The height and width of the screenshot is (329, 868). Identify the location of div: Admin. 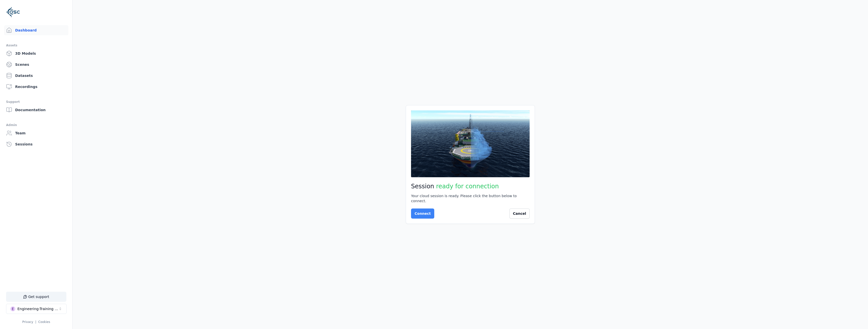
(36, 125).